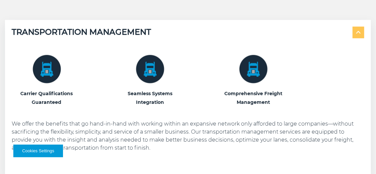 This screenshot has height=174, width=376. What do you see at coordinates (47, 98) in the screenshot?
I see `h3: Carrier Qualifications Guaranteed` at bounding box center [47, 98].